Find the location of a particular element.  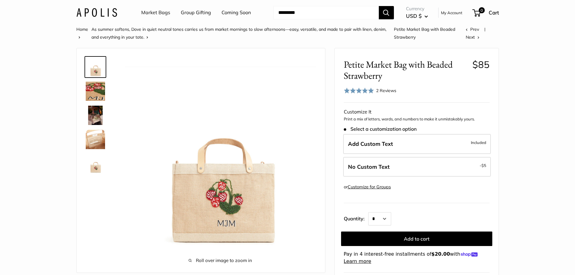

img: Apolis is located at coordinates (97, 12).